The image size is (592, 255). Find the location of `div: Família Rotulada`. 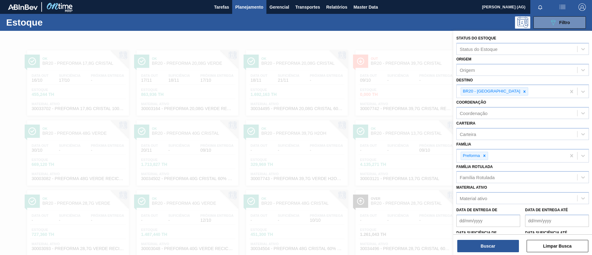

div: Família Rotulada is located at coordinates (477, 177).